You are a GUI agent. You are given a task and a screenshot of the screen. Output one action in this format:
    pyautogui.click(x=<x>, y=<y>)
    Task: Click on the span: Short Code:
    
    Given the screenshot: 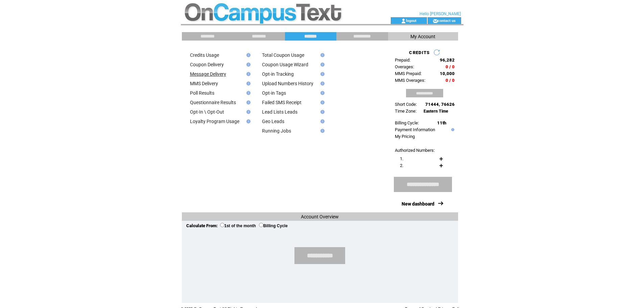 What is the action you would take?
    pyautogui.click(x=405, y=104)
    